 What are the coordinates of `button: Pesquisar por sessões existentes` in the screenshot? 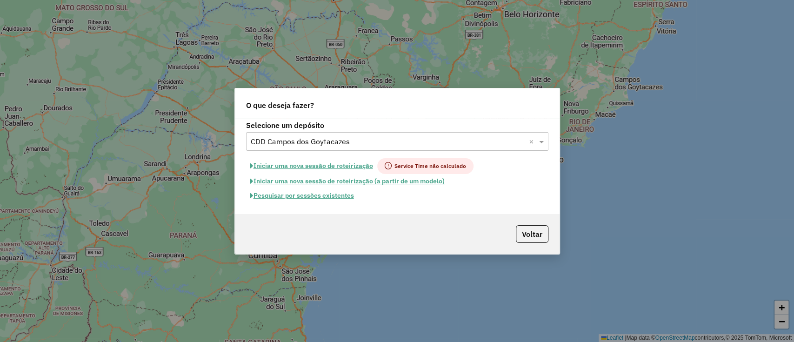 It's located at (302, 195).